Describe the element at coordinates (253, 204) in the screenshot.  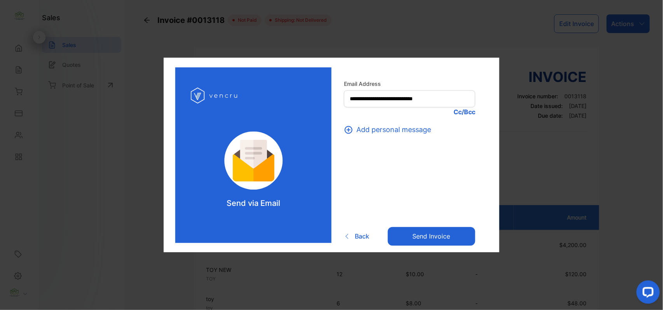
I see `p: Send via Email` at that location.